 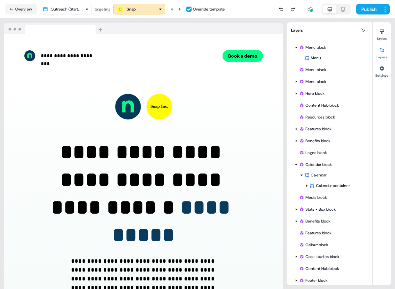 What do you see at coordinates (102, 9) in the screenshot?
I see `div: targeting` at bounding box center [102, 9].